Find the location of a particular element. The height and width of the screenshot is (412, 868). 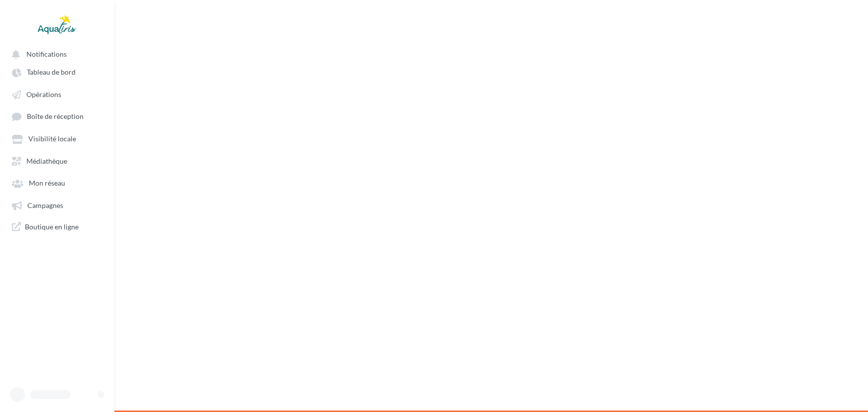

span: Notifications is located at coordinates (46, 54).